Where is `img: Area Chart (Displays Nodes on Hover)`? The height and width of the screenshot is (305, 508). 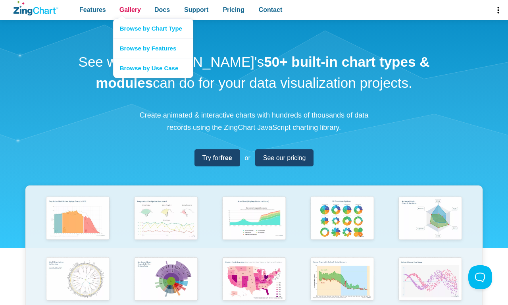
img: Area Chart (Displays Nodes on Hover) is located at coordinates (254, 219).